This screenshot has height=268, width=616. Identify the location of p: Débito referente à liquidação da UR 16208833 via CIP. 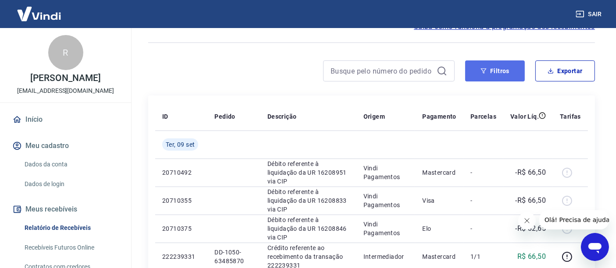
(308, 201).